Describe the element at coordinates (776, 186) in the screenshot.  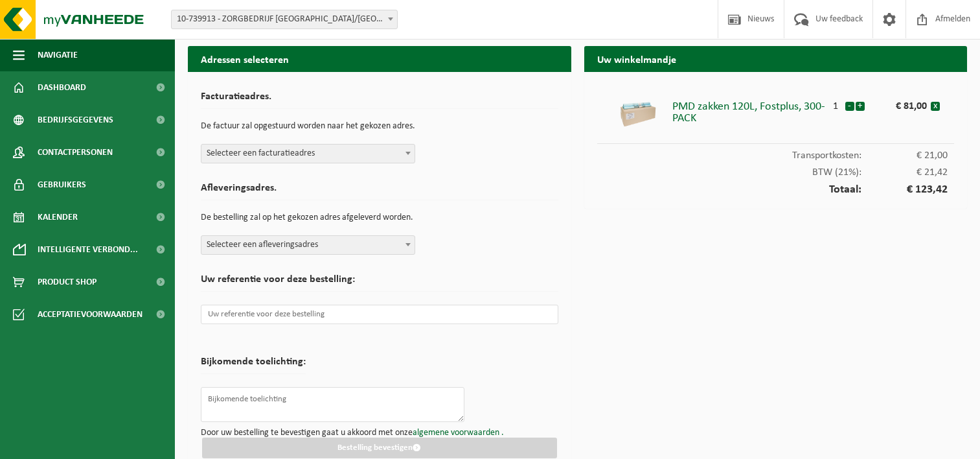
I see `div: Totaal:` at that location.